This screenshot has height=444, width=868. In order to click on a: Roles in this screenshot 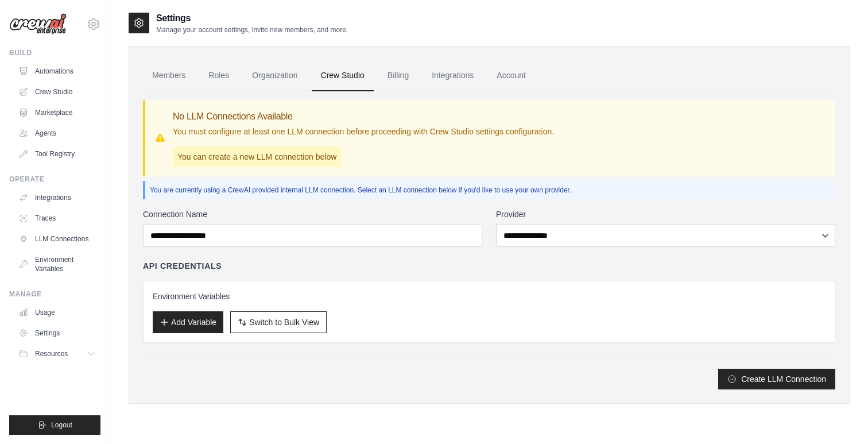, I will do `click(219, 76)`.